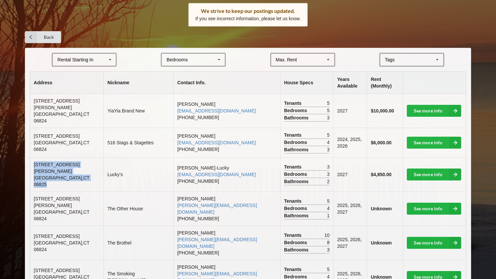  What do you see at coordinates (350, 142) in the screenshot?
I see `td: 2024, 2025, 2026` at bounding box center [350, 142].